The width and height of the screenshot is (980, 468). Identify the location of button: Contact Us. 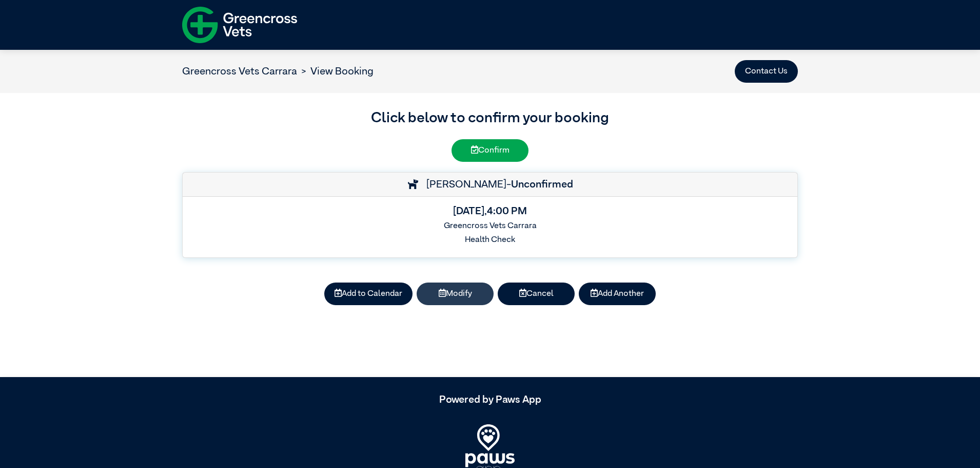
(766, 71).